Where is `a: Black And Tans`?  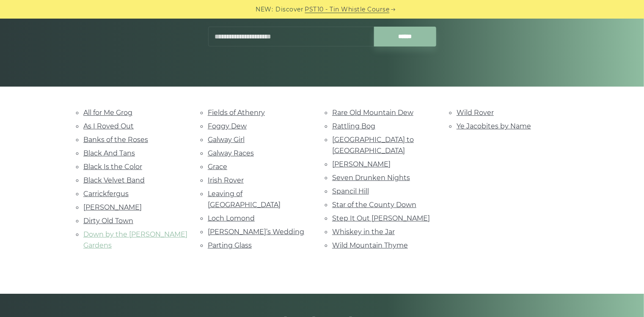 a: Black And Tans is located at coordinates (109, 153).